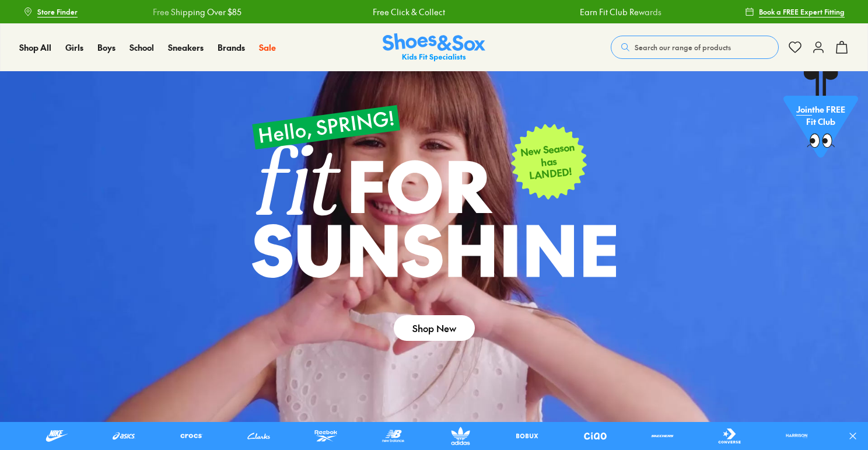  I want to click on a: Boys, so click(106, 47).